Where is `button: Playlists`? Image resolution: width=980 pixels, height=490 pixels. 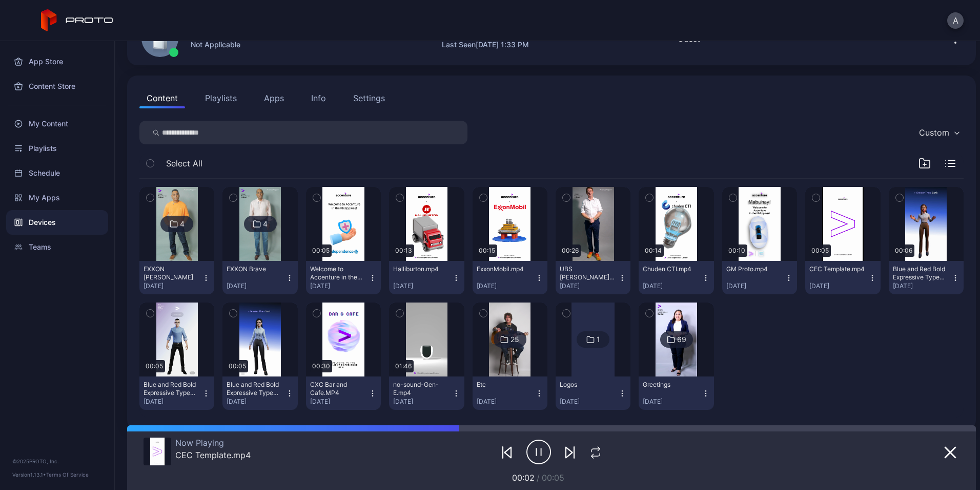
button: Playlists is located at coordinates (221, 98).